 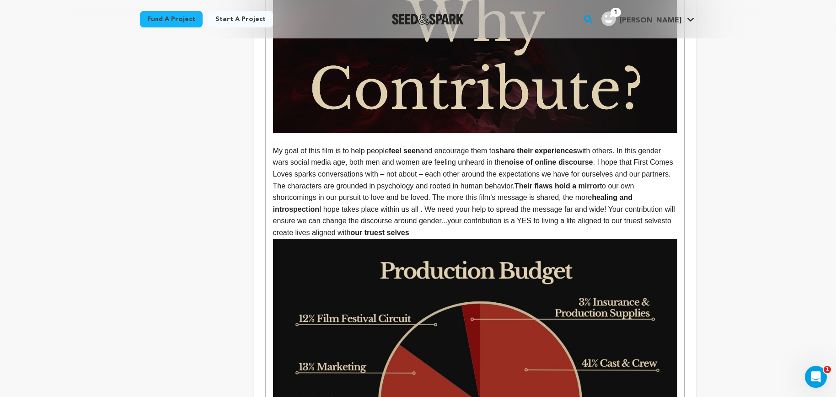 What do you see at coordinates (648, 18) in the screenshot?
I see `a: D'Oyley R.'s Profile` at bounding box center [648, 18].